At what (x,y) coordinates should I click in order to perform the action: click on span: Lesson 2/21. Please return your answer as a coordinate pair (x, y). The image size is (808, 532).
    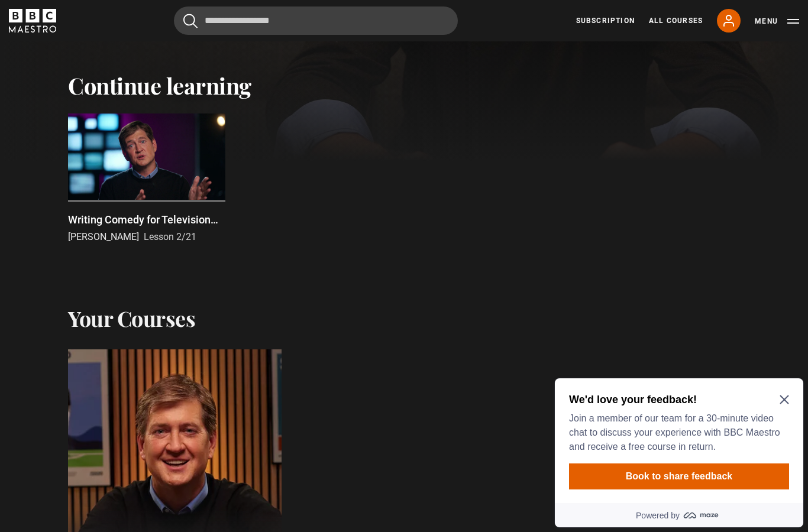
    Looking at the image, I should click on (170, 237).